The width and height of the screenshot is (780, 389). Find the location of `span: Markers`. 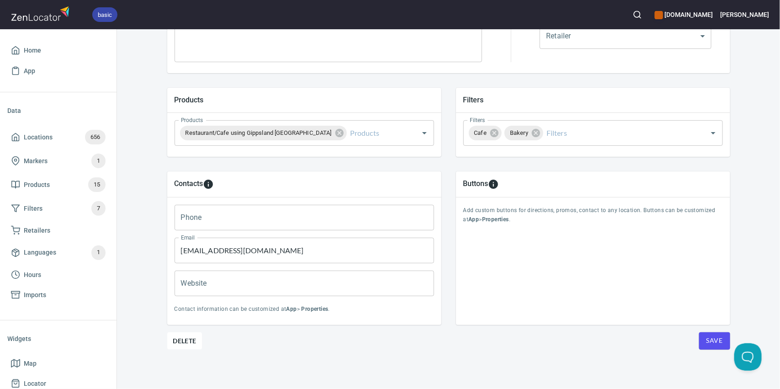

span: Markers is located at coordinates (36, 161).